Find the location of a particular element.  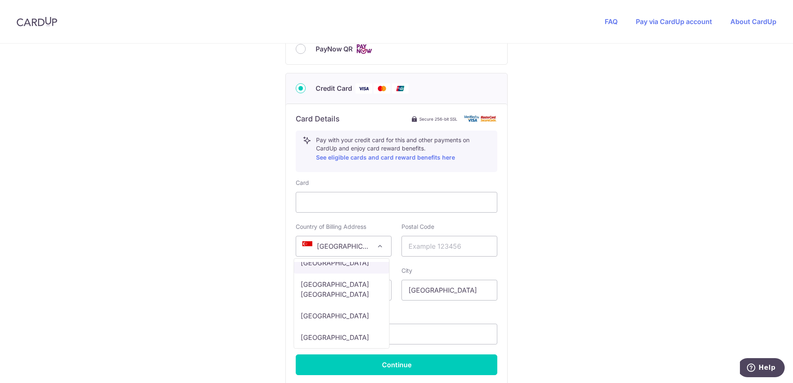

span: PayNow QR is located at coordinates (334, 49).